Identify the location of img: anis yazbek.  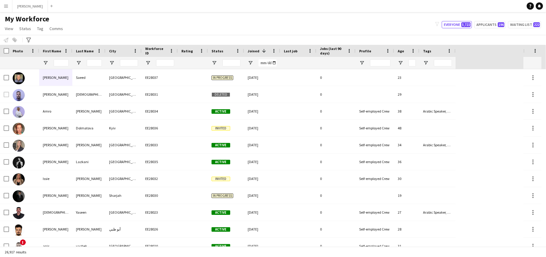
(19, 247).